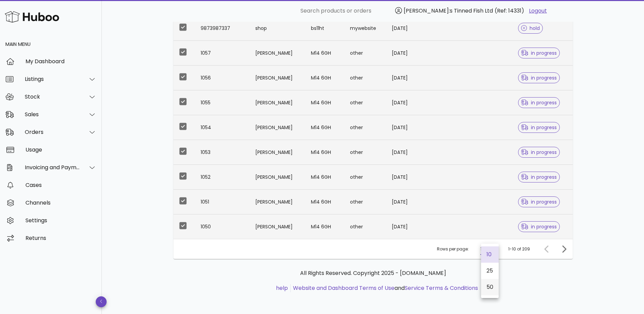 The height and width of the screenshot is (314, 644). I want to click on div: Rows per page:, so click(466, 249).